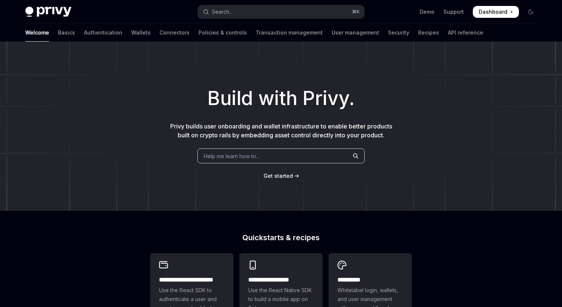 The height and width of the screenshot is (307, 562). I want to click on a: Connectors, so click(174, 33).